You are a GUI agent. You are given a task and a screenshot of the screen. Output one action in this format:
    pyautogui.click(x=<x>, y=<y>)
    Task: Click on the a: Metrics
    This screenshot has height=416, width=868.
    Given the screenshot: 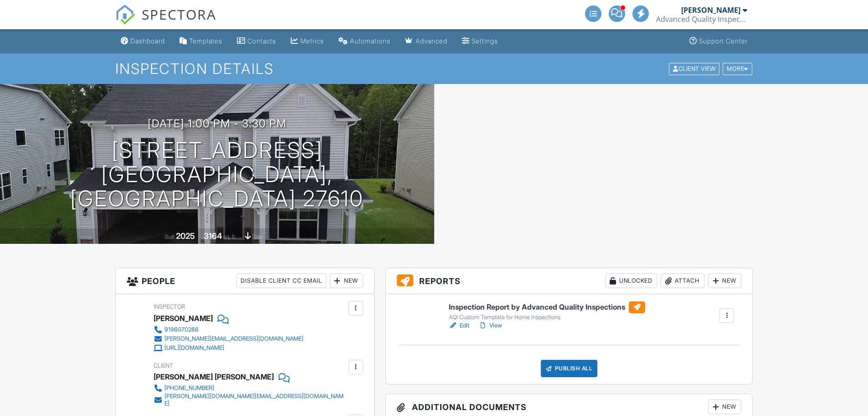 What is the action you would take?
    pyautogui.click(x=307, y=41)
    